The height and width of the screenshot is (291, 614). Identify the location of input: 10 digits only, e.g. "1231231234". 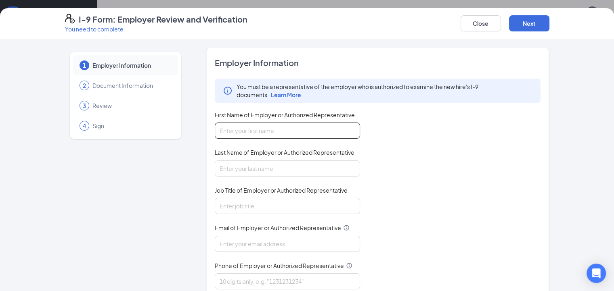
(287, 282).